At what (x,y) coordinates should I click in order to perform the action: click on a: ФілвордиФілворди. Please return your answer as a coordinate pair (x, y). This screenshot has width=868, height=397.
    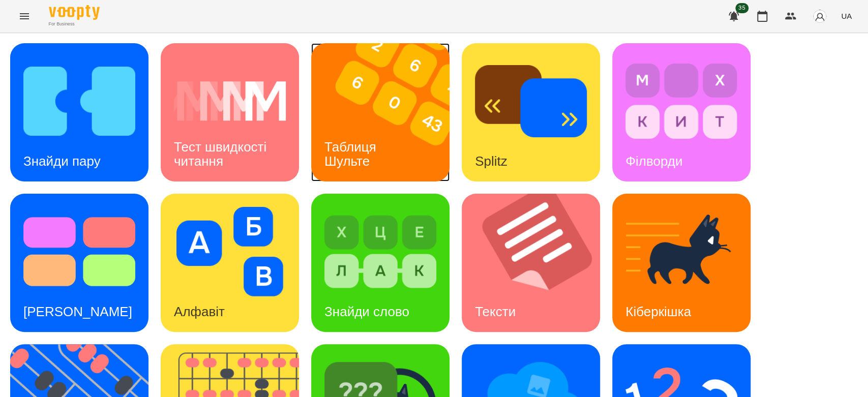
    Looking at the image, I should click on (681, 112).